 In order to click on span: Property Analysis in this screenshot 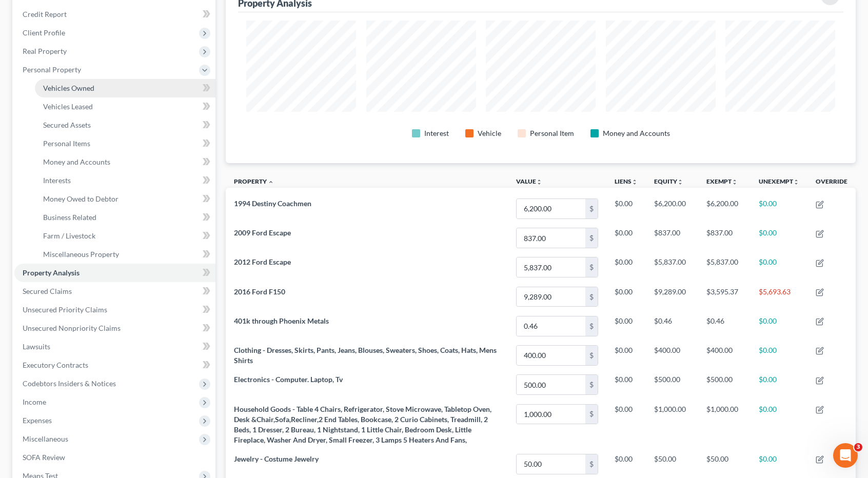, I will do `click(51, 272)`.